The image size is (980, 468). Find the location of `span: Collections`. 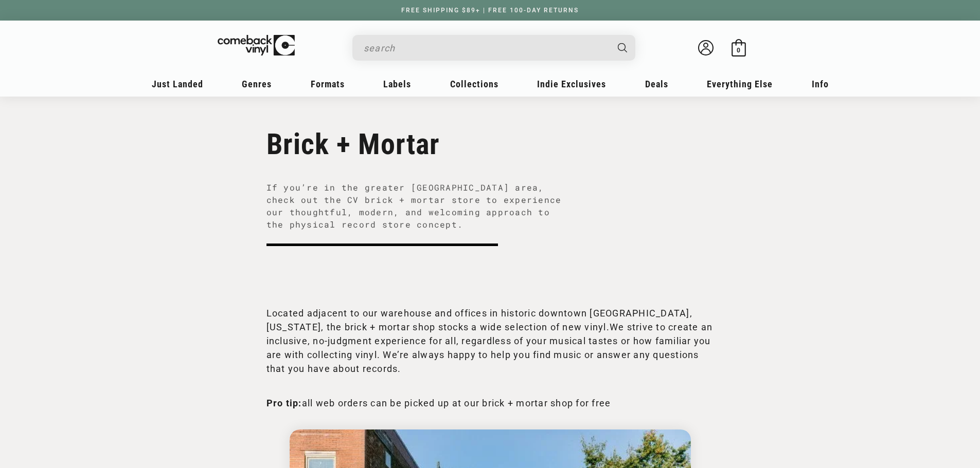

span: Collections is located at coordinates (474, 84).